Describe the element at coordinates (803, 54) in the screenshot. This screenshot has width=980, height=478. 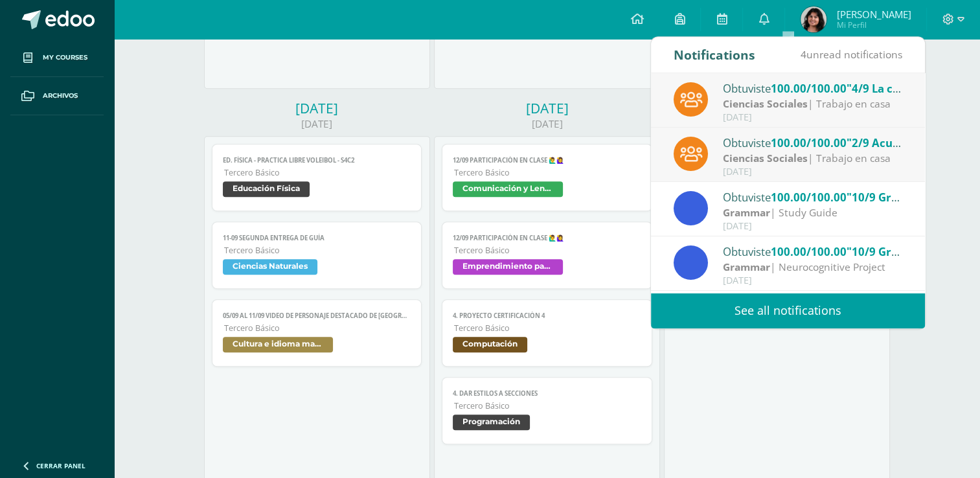
I see `span: 4` at that location.